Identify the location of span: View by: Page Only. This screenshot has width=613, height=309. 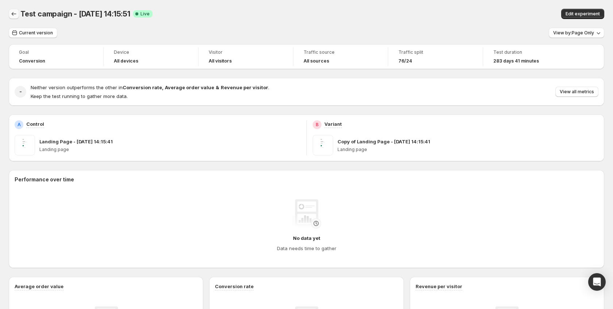
(574, 33).